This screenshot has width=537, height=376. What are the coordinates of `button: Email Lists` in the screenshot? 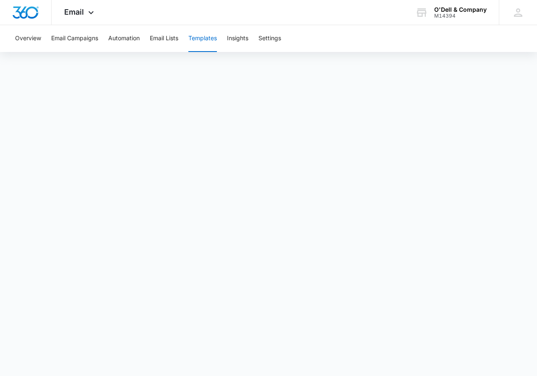 It's located at (164, 39).